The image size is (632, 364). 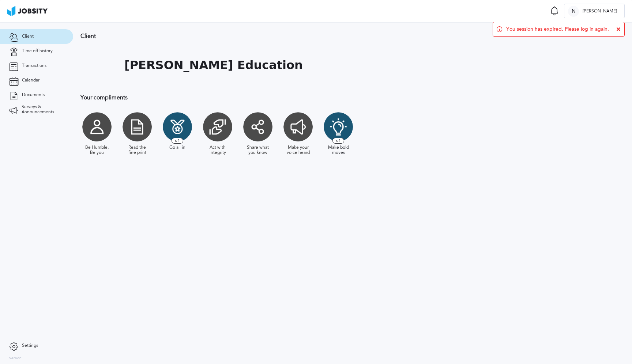 What do you see at coordinates (557, 29) in the screenshot?
I see `span: You session has expired. Please log in again.` at bounding box center [557, 29].